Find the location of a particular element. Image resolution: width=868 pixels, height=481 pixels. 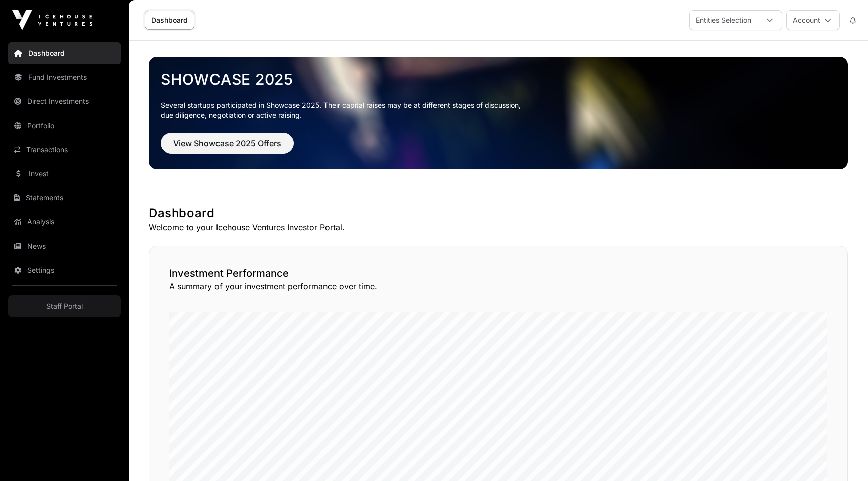

div: Entities Selection is located at coordinates (723, 20).